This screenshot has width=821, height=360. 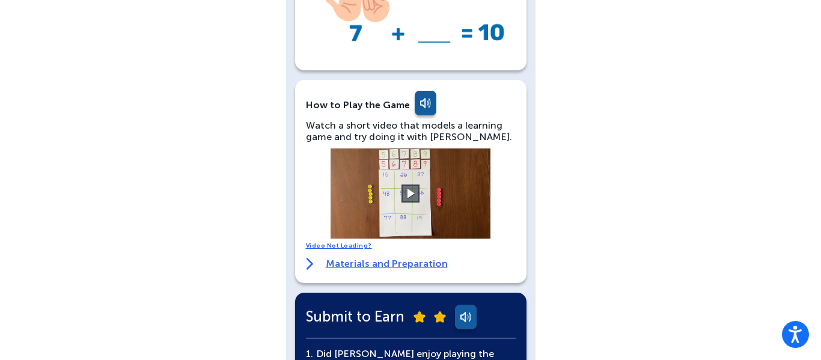 What do you see at coordinates (339, 246) in the screenshot?
I see `a: Video Not Loading?` at bounding box center [339, 246].